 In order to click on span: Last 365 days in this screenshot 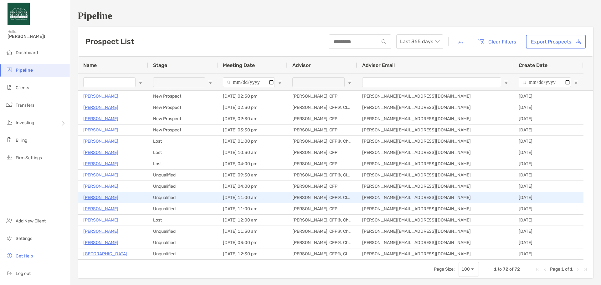, I will do `click(419, 42)`.